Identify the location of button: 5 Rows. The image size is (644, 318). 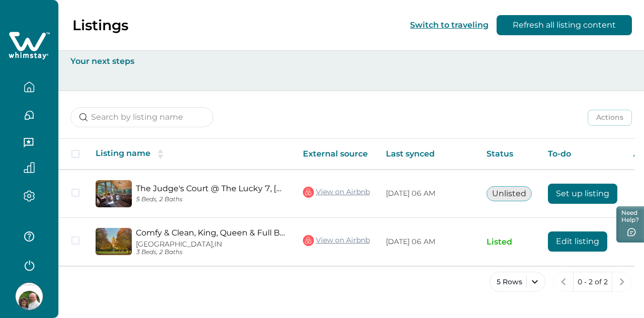
(517, 281).